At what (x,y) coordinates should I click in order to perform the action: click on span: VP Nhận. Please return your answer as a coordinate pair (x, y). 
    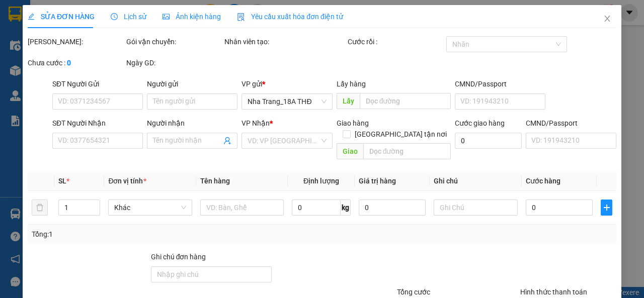
    Looking at the image, I should click on (256, 123).